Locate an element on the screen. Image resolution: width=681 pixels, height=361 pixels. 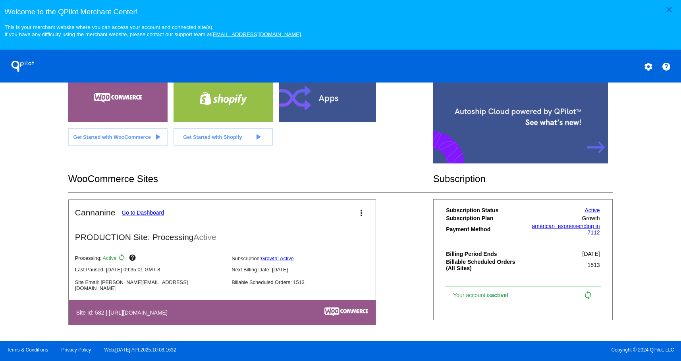
a: Privacy Policy is located at coordinates (76, 350).